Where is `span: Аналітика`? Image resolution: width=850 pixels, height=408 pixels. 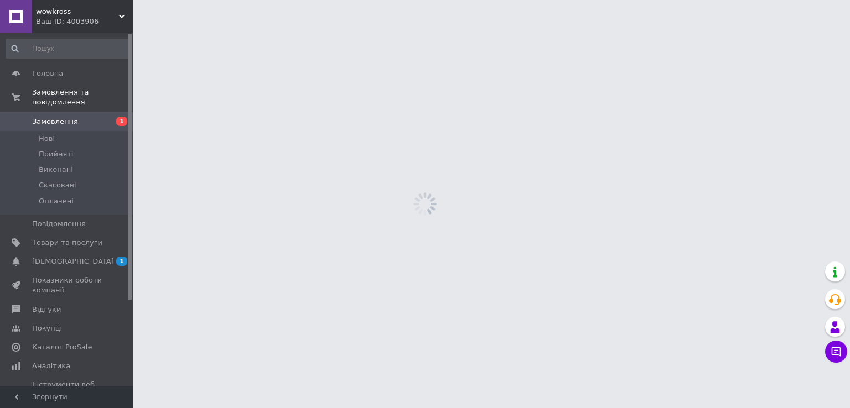
span: Аналітика is located at coordinates (51, 366).